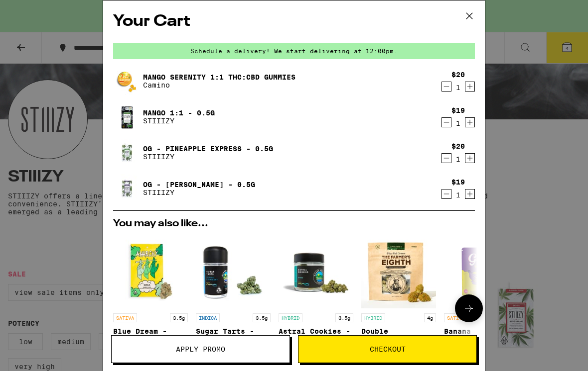 The width and height of the screenshot is (588, 371). What do you see at coordinates (179, 113) in the screenshot?
I see `a: Mango 1:1 - 0.5g` at bounding box center [179, 113].